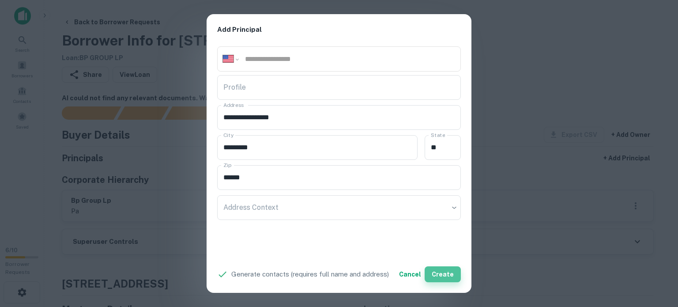  I want to click on label: City, so click(228, 135).